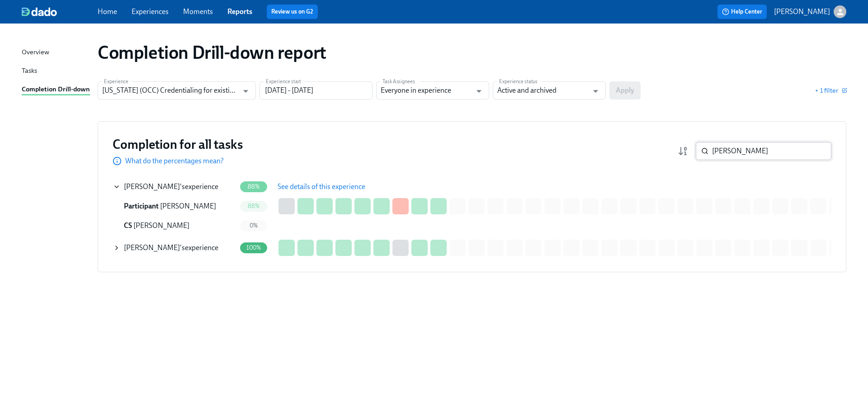 The width and height of the screenshot is (868, 412). I want to click on input: Search by name, so click(772, 151).